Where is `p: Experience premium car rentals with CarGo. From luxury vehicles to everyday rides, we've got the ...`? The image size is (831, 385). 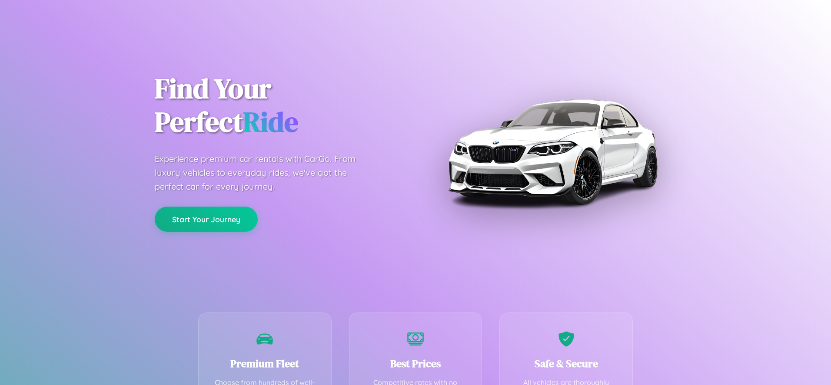
p: Experience premium car rentals with CarGo. From luxury vehicles to everyday rides, we've got the ... is located at coordinates (263, 173).